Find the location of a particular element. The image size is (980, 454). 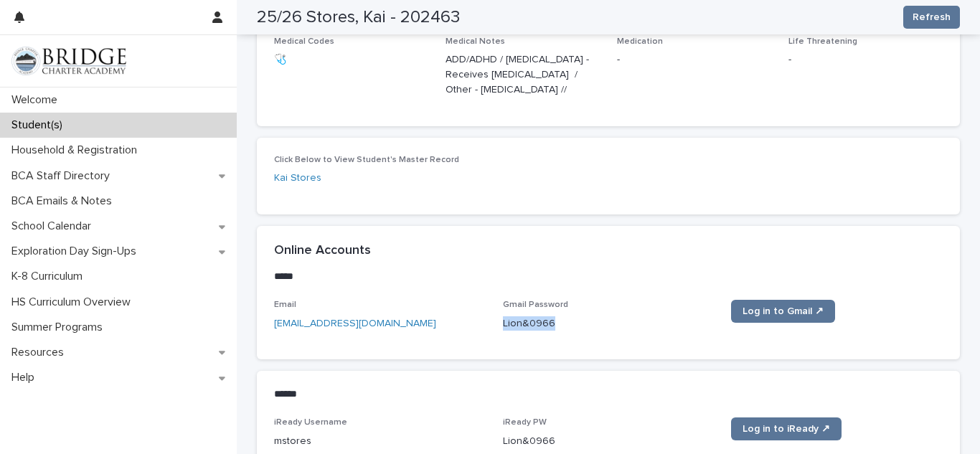

a: Kai Stores is located at coordinates (298, 178).